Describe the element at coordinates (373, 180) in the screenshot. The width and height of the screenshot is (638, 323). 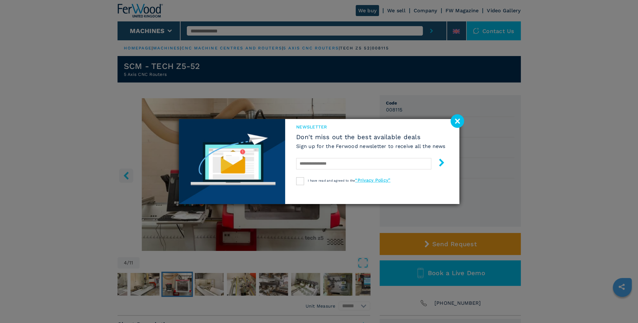
I see `a: “Privacy Policy”` at that location.